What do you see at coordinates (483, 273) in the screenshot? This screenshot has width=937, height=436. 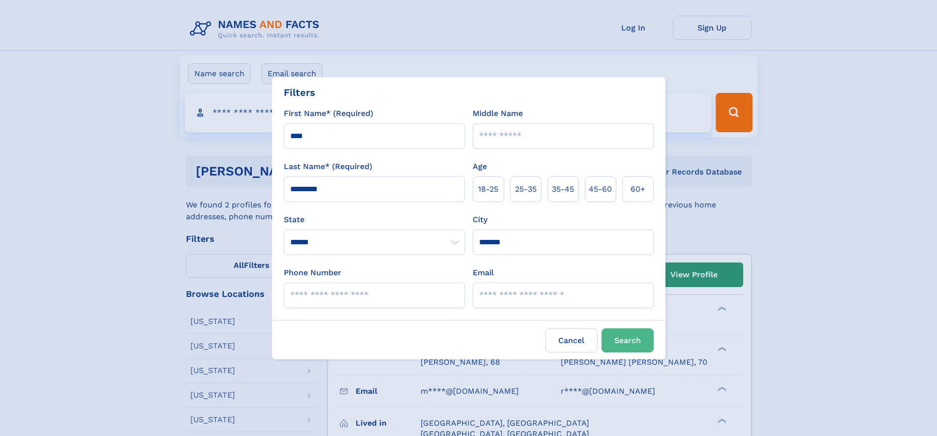 I see `label: Email` at bounding box center [483, 273].